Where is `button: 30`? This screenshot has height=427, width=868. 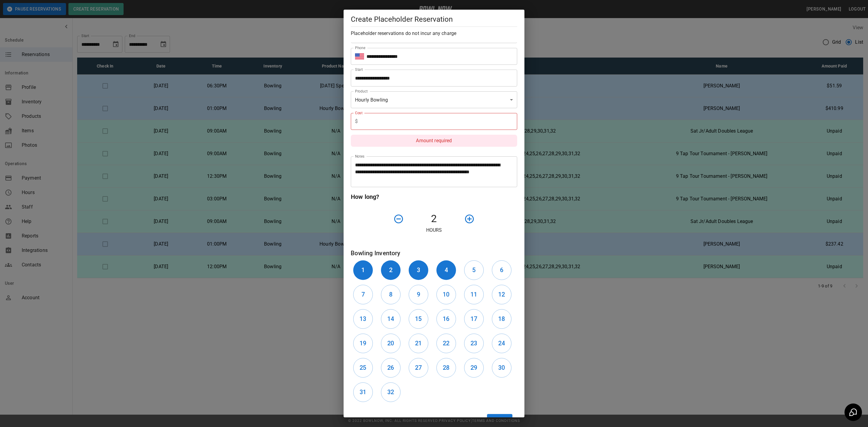
button: 30 is located at coordinates (501, 368).